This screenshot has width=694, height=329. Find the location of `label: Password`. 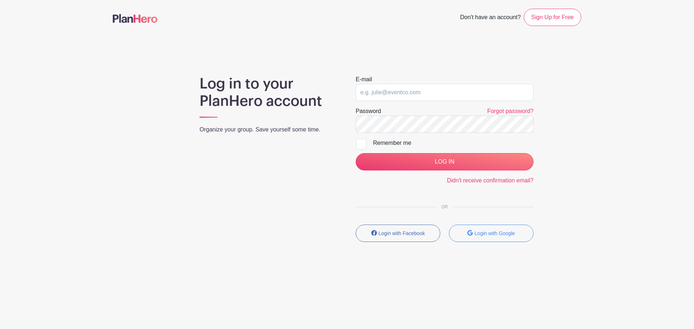

label: Password is located at coordinates (368, 111).